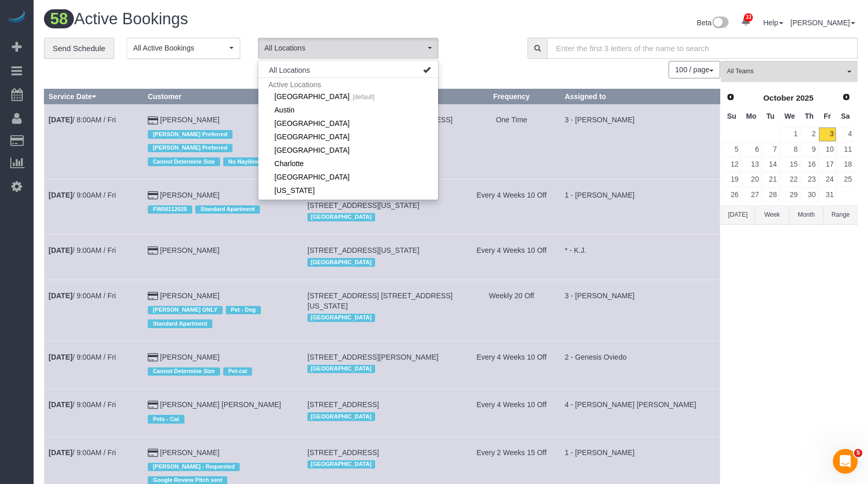 Image resolution: width=868 pixels, height=484 pixels. What do you see at coordinates (183, 48) in the screenshot?
I see `button: All Active Bookings` at bounding box center [183, 48].